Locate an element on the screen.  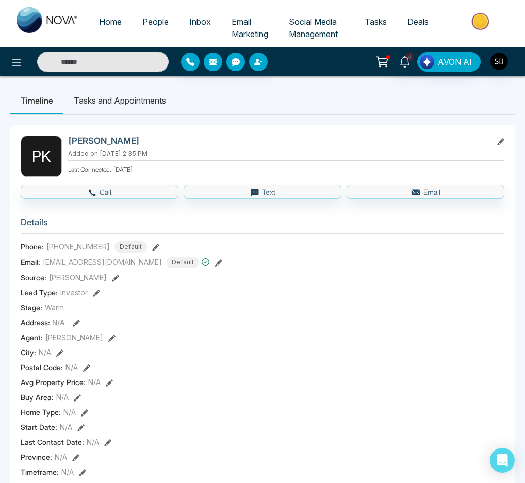
span: Home Type : is located at coordinates (41, 412).